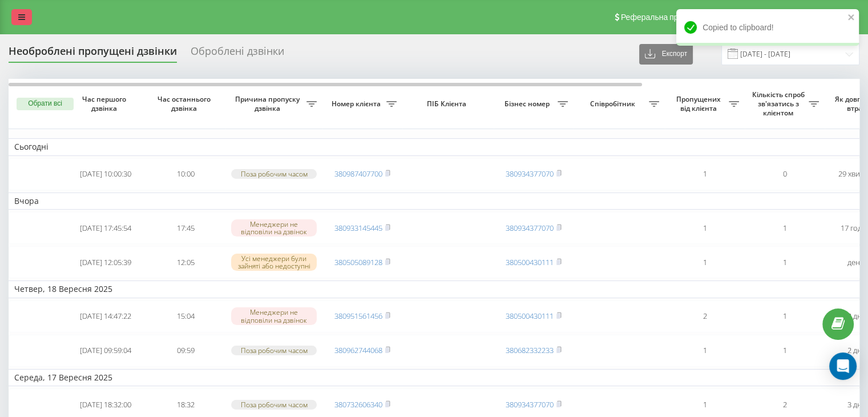 The height and width of the screenshot is (417, 868). What do you see at coordinates (185, 174) in the screenshot?
I see `td: 10:00` at bounding box center [185, 174].